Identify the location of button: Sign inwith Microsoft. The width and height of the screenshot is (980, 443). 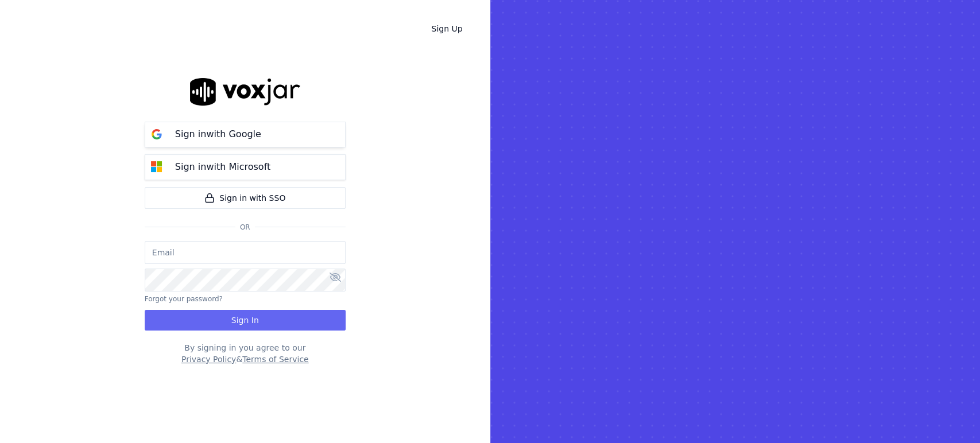
(245, 167).